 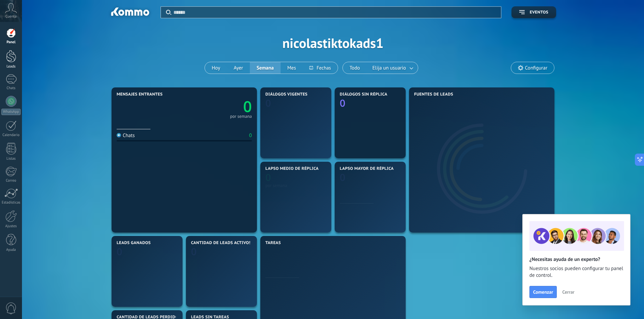 I want to click on div: Ayuda, so click(x=11, y=250).